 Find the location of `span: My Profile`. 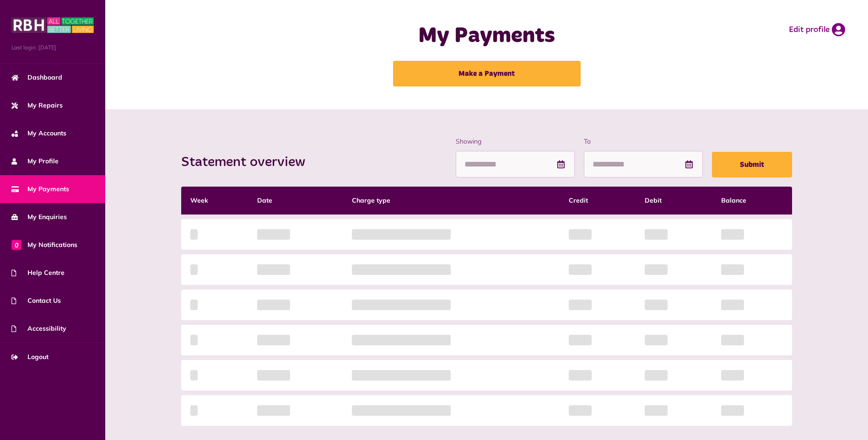

span: My Profile is located at coordinates (35, 161).